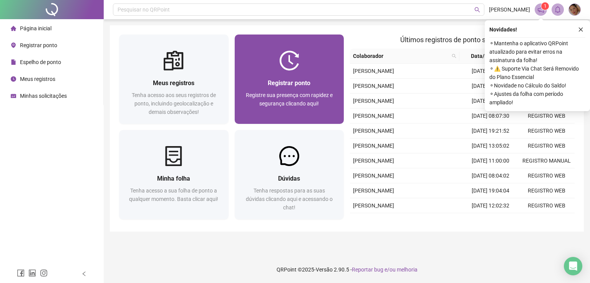 Image resolution: width=590 pixels, height=283 pixels. What do you see at coordinates (32, 273) in the screenshot?
I see `span: linkedin` at bounding box center [32, 273].